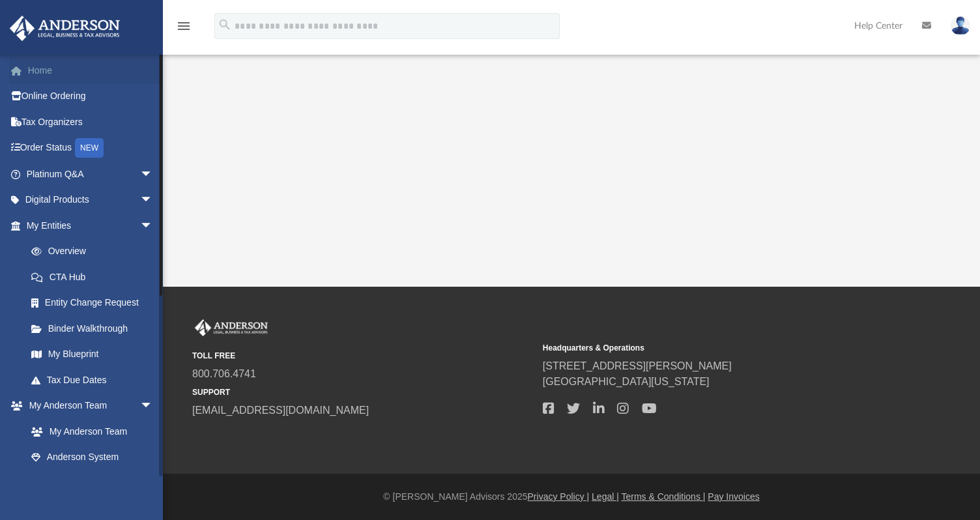 The width and height of the screenshot is (980, 520). I want to click on a: My Blueprint, so click(92, 354).